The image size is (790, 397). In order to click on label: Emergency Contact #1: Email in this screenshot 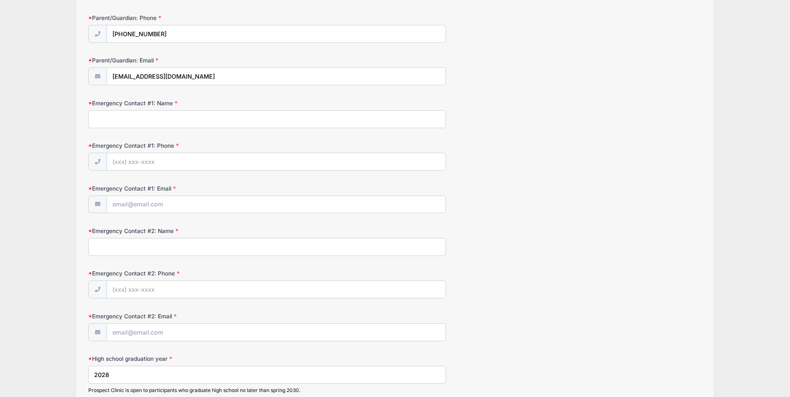, I will do `click(190, 189)`.